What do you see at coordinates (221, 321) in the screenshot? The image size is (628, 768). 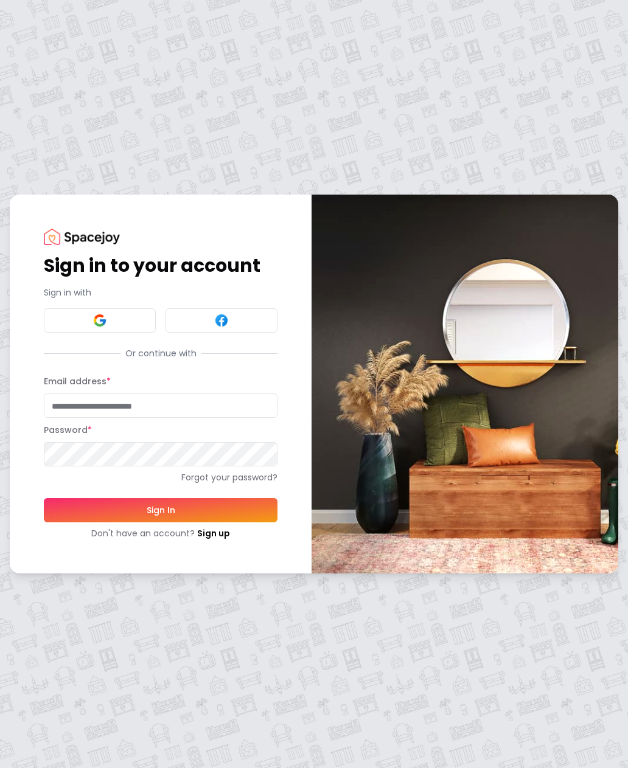 I see `img: Facebook signin` at bounding box center [221, 321].